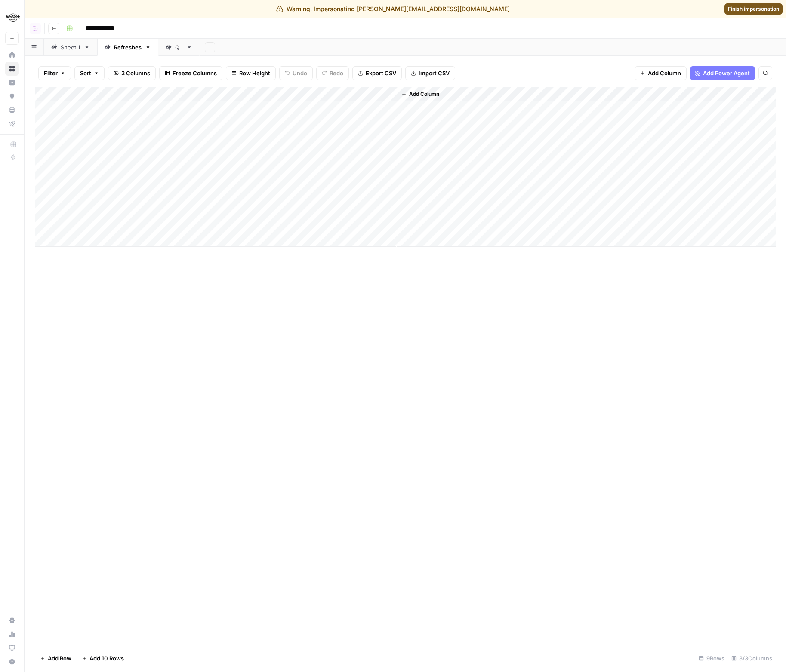 This screenshot has width=786, height=672. Describe the element at coordinates (71, 47) in the screenshot. I see `a: Sheet 1` at that location.